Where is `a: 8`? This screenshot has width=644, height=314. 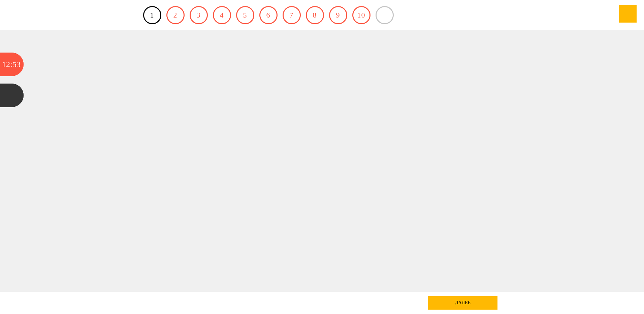
a: 8 is located at coordinates (315, 15).